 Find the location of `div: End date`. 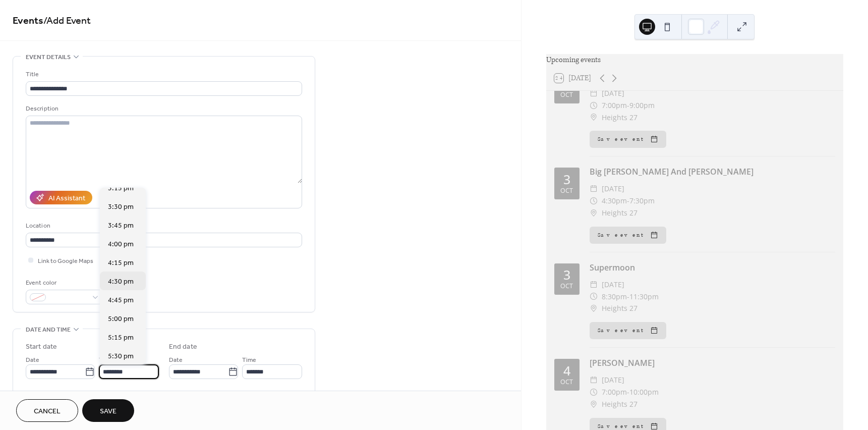

div: End date is located at coordinates (183, 347).